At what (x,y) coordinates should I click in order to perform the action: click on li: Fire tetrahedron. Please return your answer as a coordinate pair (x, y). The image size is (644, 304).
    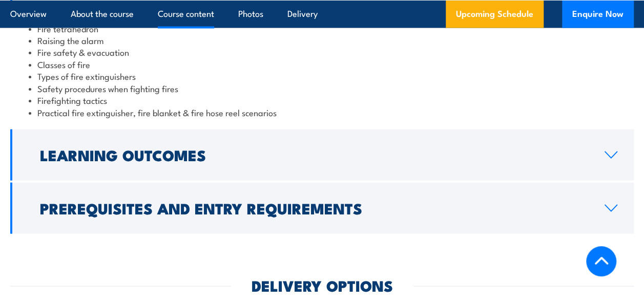
    Looking at the image, I should click on (322, 28).